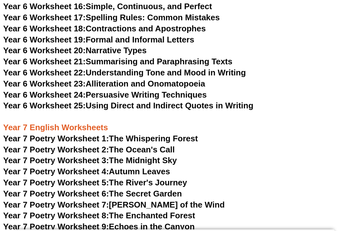 This screenshot has height=231, width=352. I want to click on span: Year 6 Worksheet 23:, so click(44, 83).